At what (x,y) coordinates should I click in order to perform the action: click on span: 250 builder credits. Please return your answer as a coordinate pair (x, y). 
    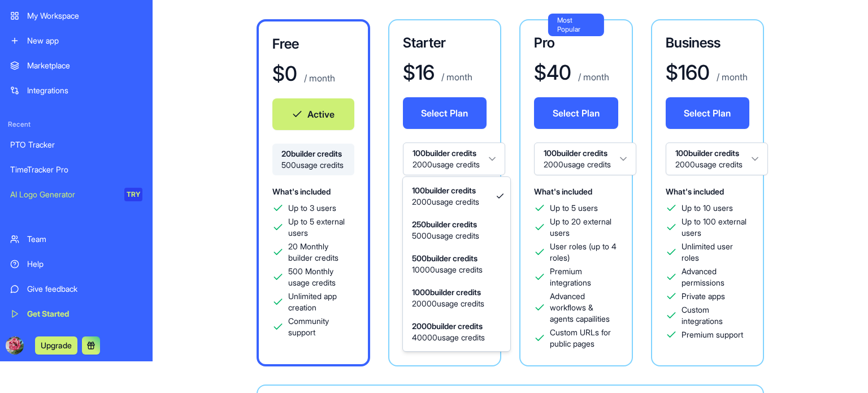
    Looking at the image, I should click on (446, 224).